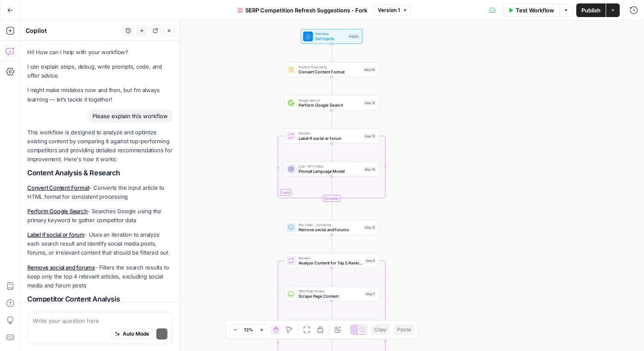 This screenshot has height=351, width=644. What do you see at coordinates (331, 70) in the screenshot?
I see `div: Content ProcessingConvert Content FormatStep 58` at bounding box center [331, 70].